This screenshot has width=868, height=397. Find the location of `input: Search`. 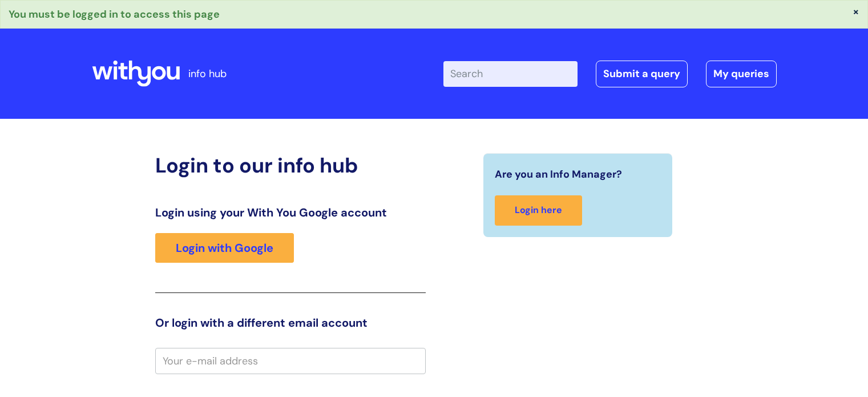

input: Search is located at coordinates (510, 74).